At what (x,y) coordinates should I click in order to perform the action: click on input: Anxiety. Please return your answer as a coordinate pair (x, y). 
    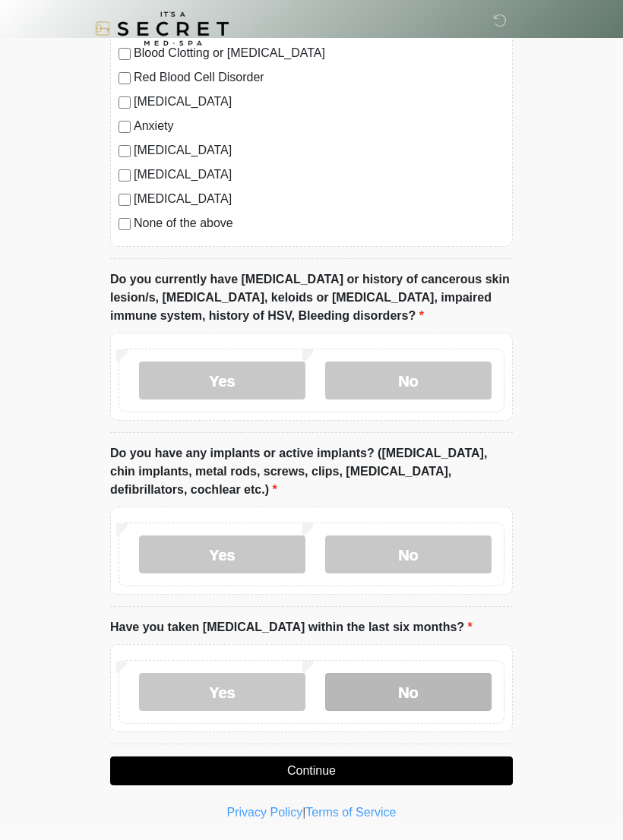
    Looking at the image, I should click on (125, 127).